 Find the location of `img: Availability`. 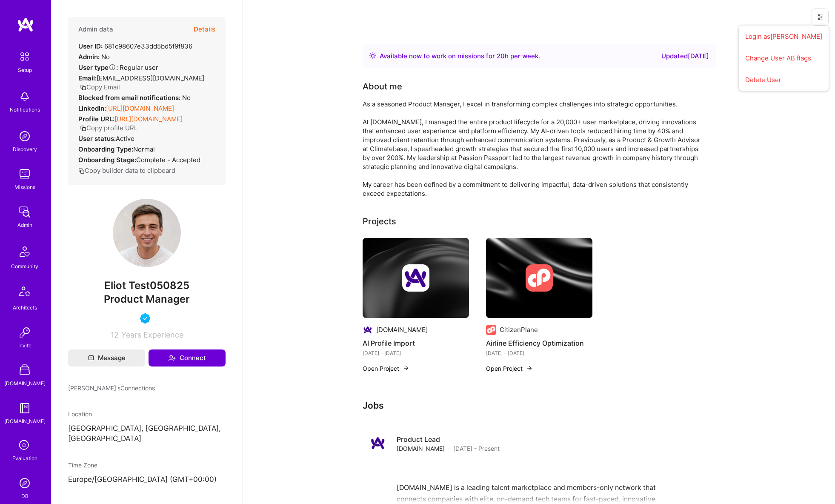

img: Availability is located at coordinates (373, 55).